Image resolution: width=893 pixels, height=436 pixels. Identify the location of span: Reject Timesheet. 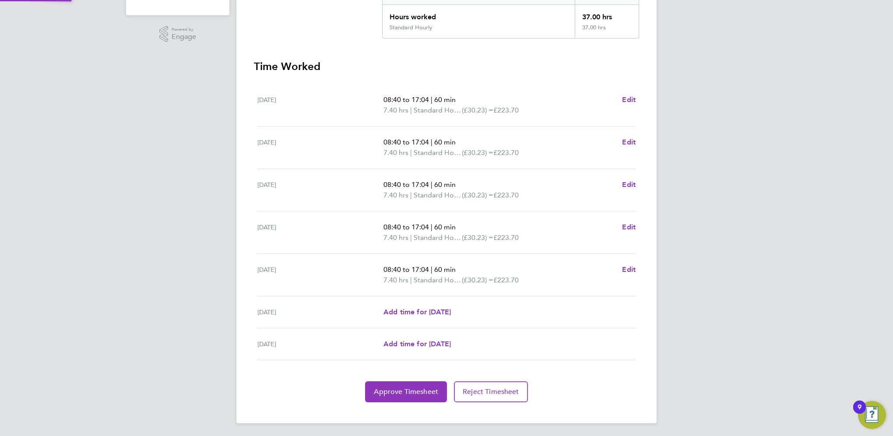
(491, 392).